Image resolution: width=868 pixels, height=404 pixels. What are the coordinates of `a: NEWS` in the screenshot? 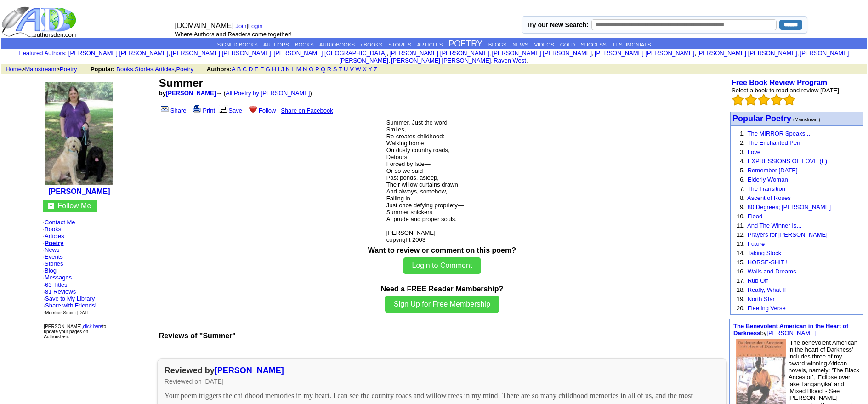 It's located at (520, 44).